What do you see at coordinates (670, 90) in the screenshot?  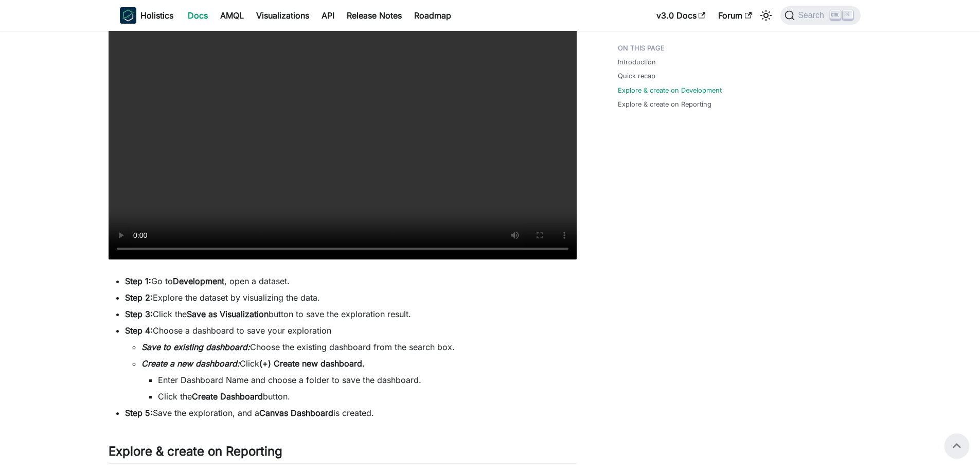 I see `a: Explore & create on Development` at bounding box center [670, 90].